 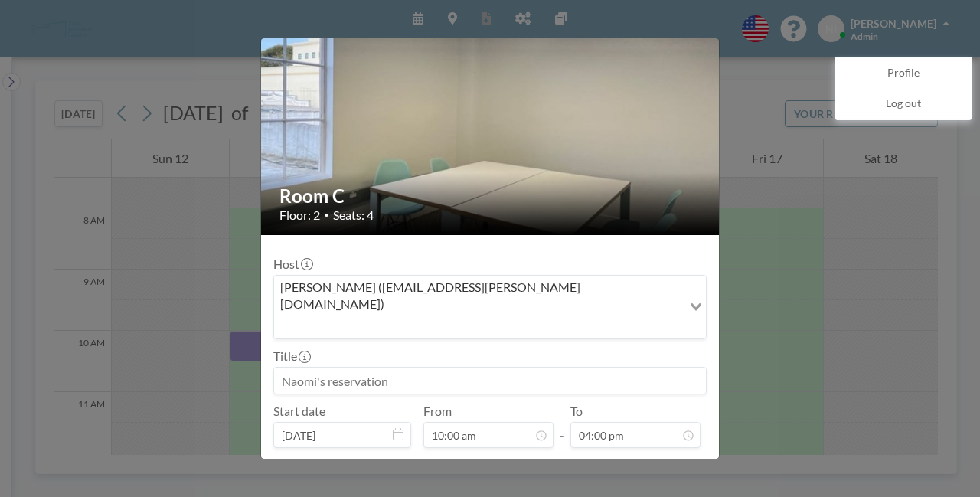 I want to click on div: Search for option, so click(x=490, y=307).